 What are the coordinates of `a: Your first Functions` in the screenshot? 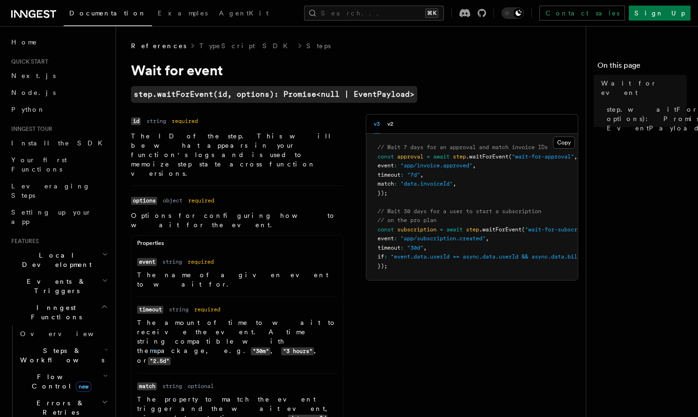 It's located at (58, 165).